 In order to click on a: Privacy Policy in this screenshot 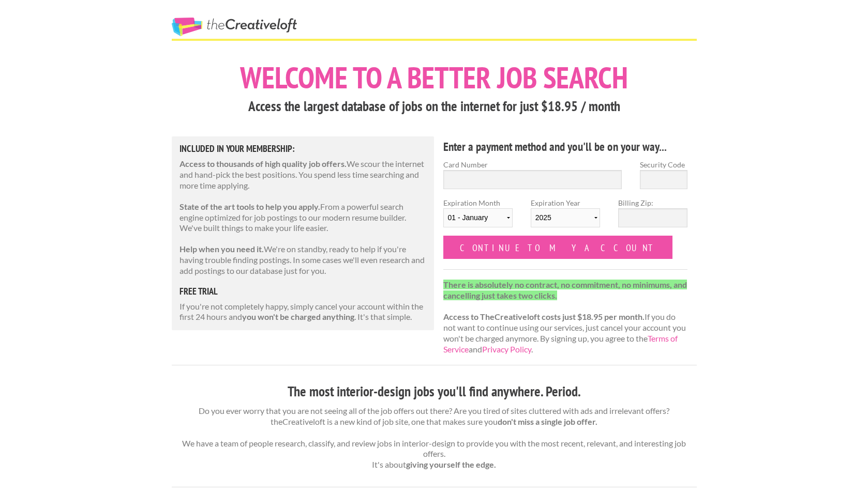, I will do `click(506, 349)`.